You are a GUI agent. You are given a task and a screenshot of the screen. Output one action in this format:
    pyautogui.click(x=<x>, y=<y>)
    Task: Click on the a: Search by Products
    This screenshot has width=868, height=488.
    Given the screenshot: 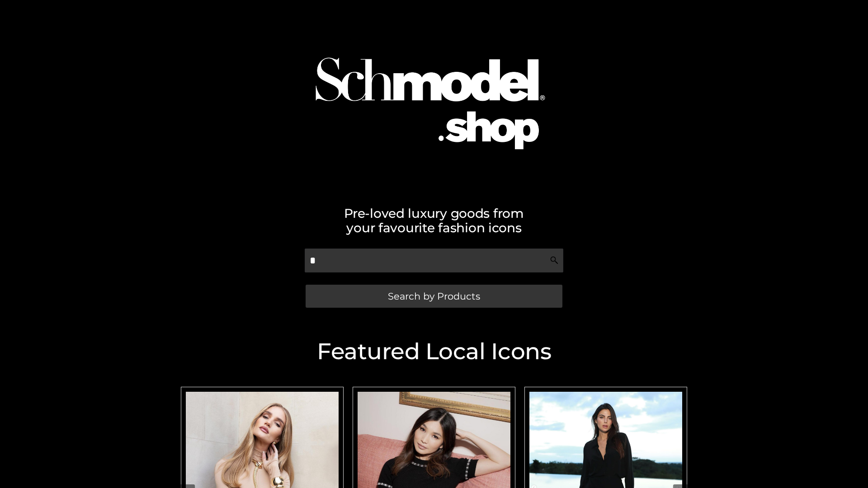 What is the action you would take?
    pyautogui.click(x=434, y=296)
    